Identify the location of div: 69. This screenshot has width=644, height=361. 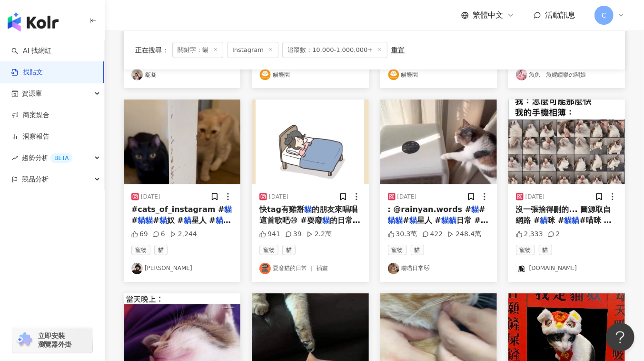
(140, 234).